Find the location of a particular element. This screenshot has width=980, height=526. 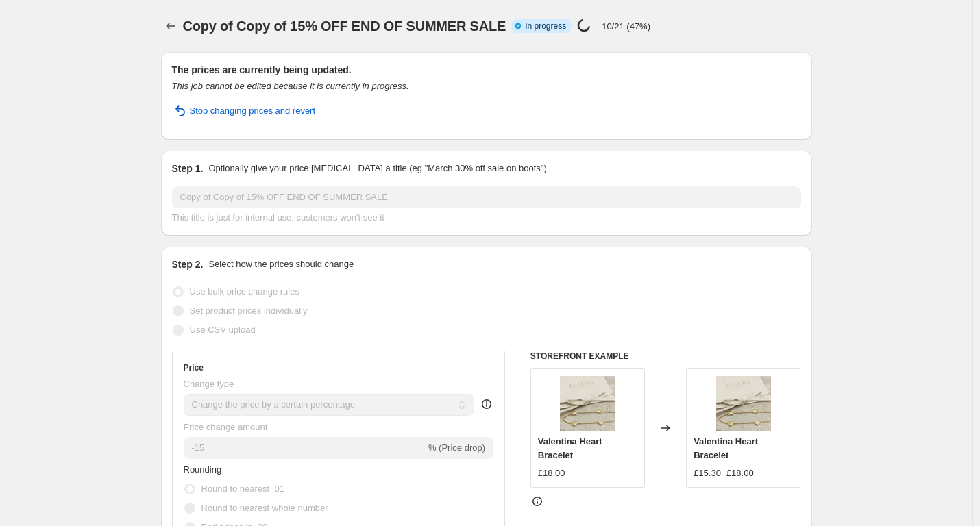

p: Select how the prices should change is located at coordinates (281, 265).